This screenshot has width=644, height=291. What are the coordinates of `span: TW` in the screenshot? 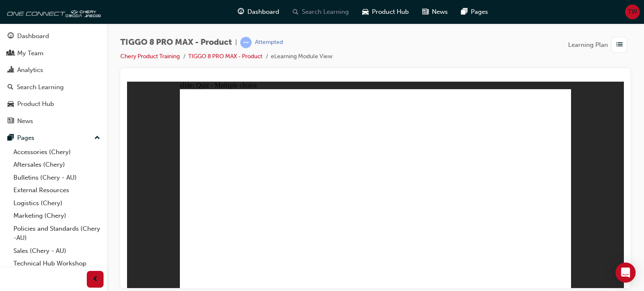 It's located at (632, 12).